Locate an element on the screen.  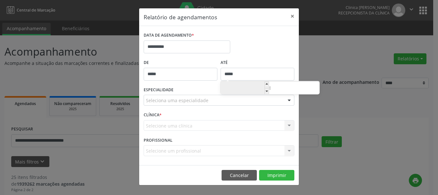
input: Hour is located at coordinates (245, 88).